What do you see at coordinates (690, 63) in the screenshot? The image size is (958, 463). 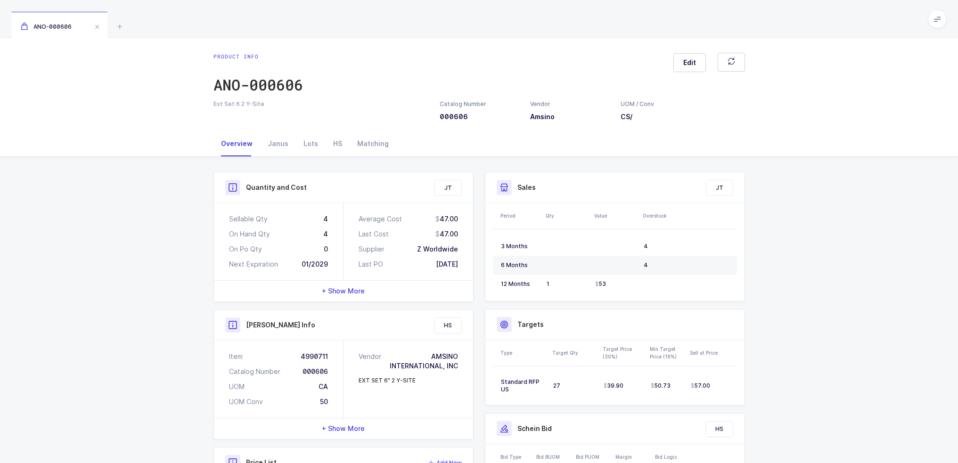 I see `button: Edit` at bounding box center [690, 63].